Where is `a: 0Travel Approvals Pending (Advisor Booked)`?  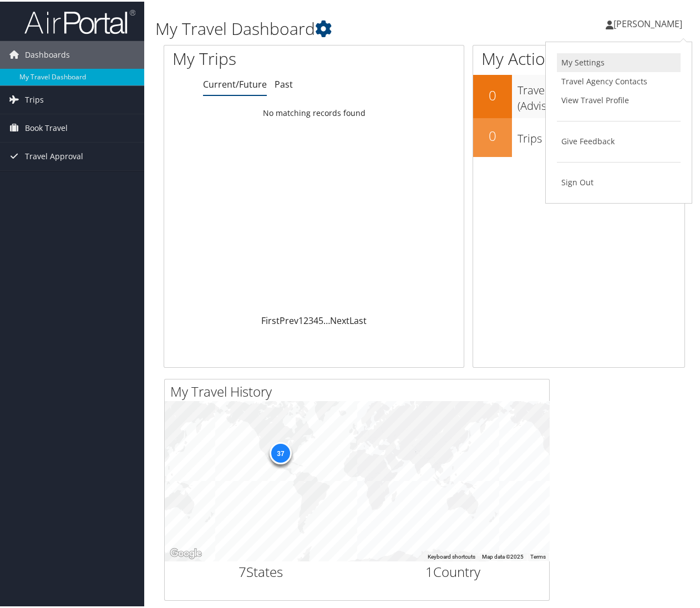 a: 0Travel Approvals Pending (Advisor Booked) is located at coordinates (579, 94).